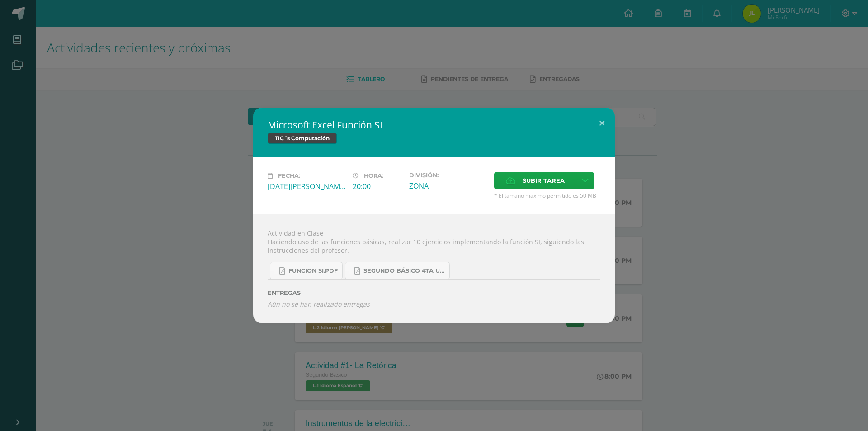 The width and height of the screenshot is (868, 431). Describe the element at coordinates (448, 175) in the screenshot. I see `label: División:` at that location.